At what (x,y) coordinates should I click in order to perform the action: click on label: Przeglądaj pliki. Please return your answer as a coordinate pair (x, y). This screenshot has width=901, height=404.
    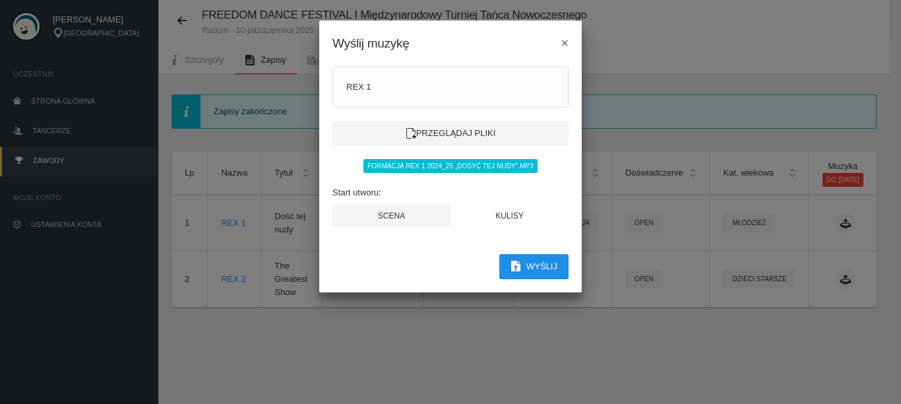
    Looking at the image, I should click on (451, 133).